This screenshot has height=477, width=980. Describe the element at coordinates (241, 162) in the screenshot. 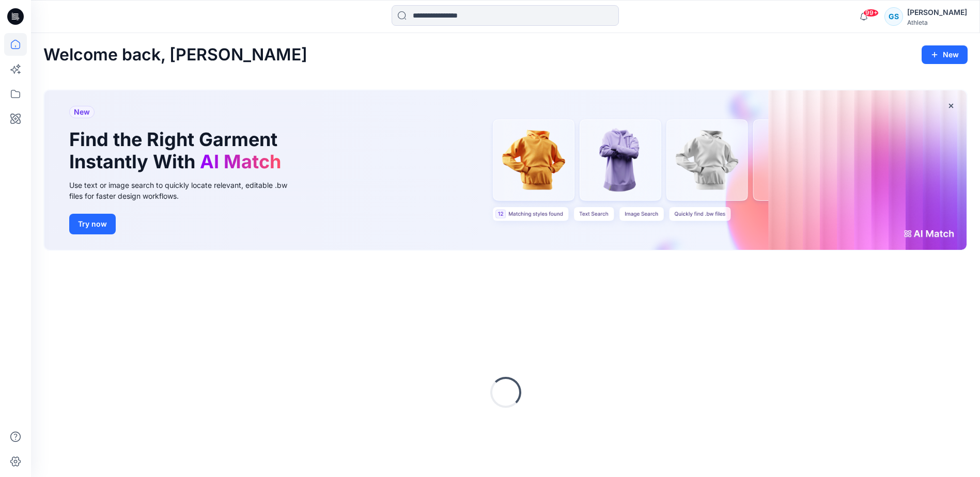

I see `span: AI Match` at that location.